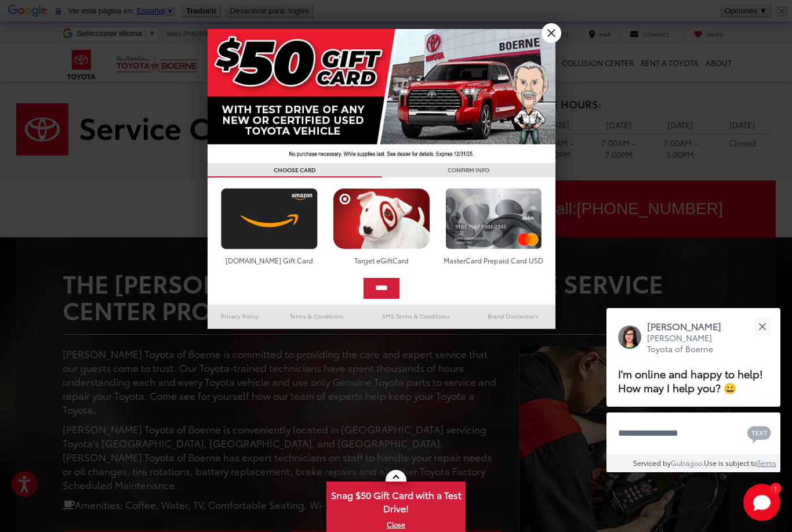 The height and width of the screenshot is (532, 792). I want to click on textarea: Type your message, so click(694, 433).